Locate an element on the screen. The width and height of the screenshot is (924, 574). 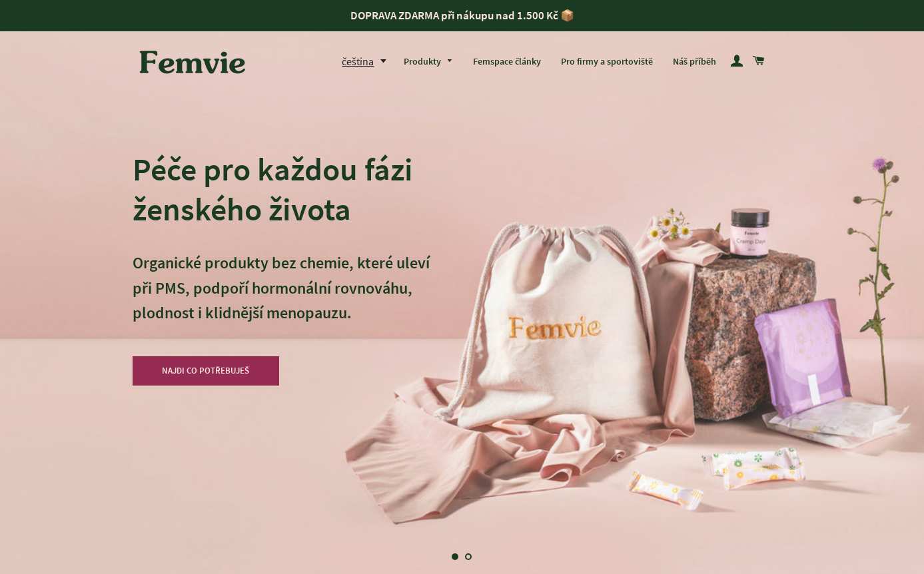
button: čeština is located at coordinates (368, 61).